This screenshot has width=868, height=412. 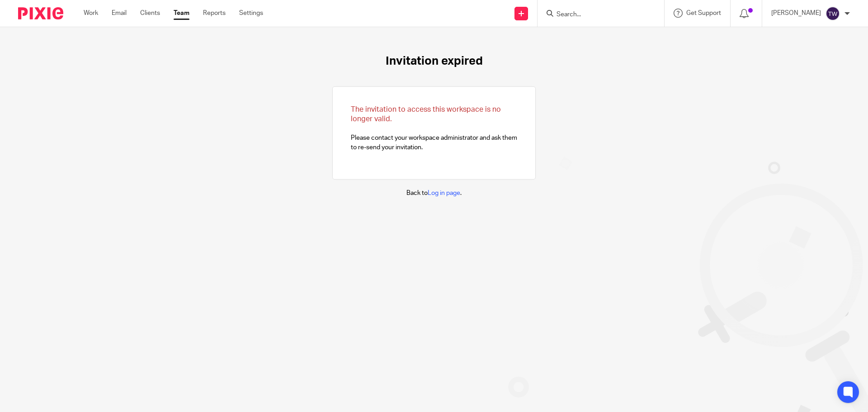 I want to click on a: Log in page, so click(x=444, y=193).